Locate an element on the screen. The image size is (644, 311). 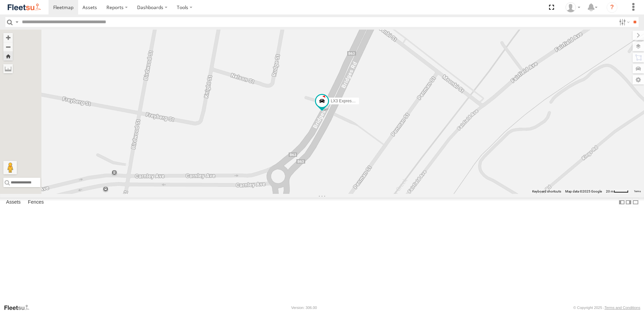
label: Dock Summary Table to the Left is located at coordinates (622, 203).